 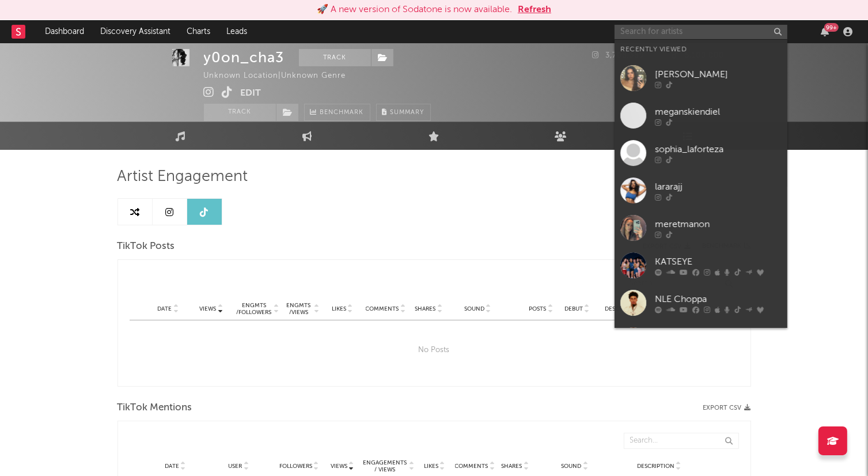 I want to click on div: NLE Choppa, so click(x=718, y=299).